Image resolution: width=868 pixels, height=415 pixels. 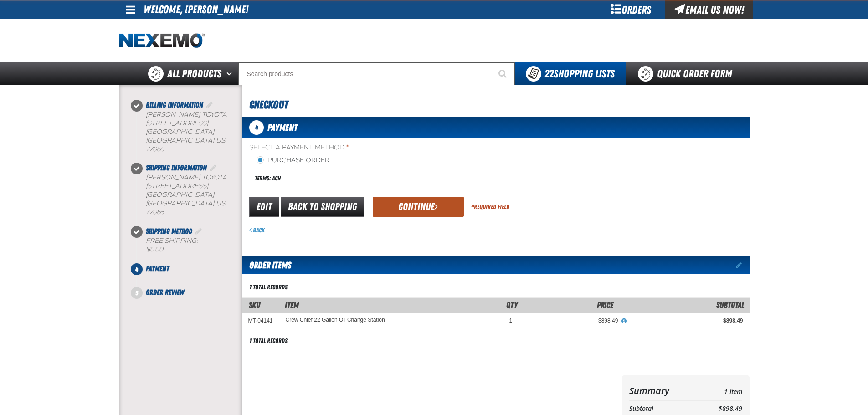 What do you see at coordinates (293, 160) in the screenshot?
I see `label: Purchase Order` at bounding box center [293, 160].